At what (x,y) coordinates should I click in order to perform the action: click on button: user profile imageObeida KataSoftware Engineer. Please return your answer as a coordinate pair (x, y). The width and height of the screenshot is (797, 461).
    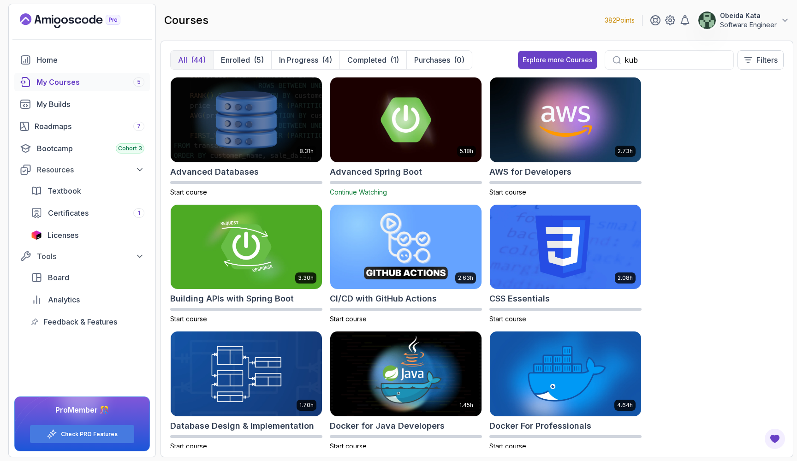
    Looking at the image, I should click on (743, 20).